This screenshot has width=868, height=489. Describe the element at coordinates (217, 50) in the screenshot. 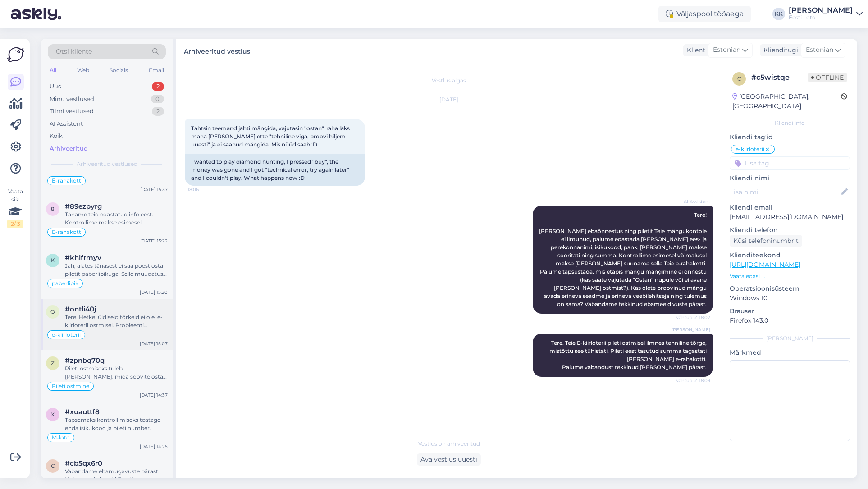

I see `label: Arhiveeritud vestlus` at that location.